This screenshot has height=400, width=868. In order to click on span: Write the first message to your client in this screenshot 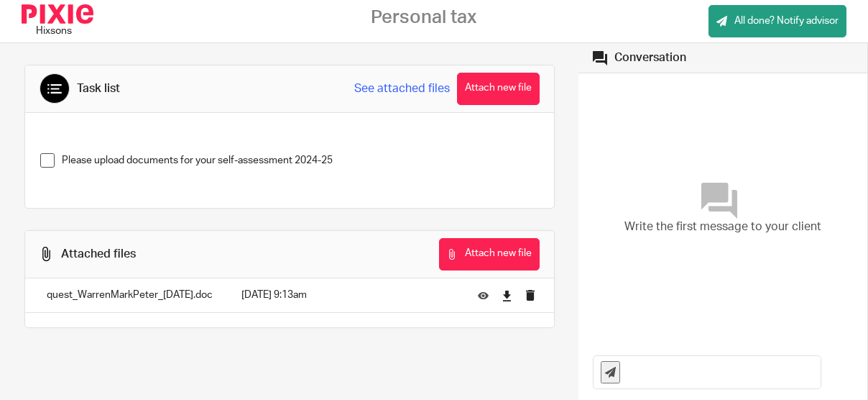, I will do `click(723, 227)`.